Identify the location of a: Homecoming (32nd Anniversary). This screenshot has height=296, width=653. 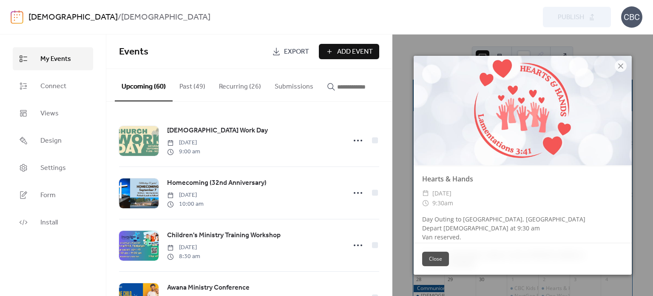
(217, 183).